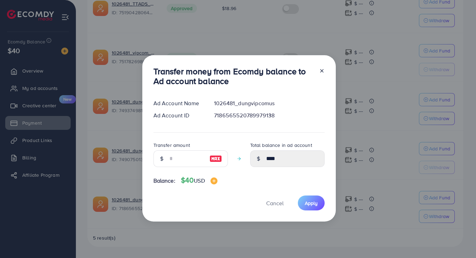  Describe the element at coordinates (311, 203) in the screenshot. I see `span: Apply` at that location.